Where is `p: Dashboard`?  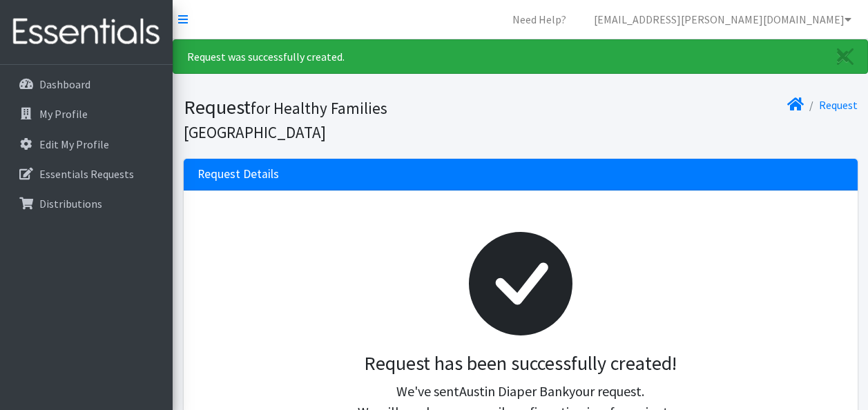
p: Dashboard is located at coordinates (65, 84).